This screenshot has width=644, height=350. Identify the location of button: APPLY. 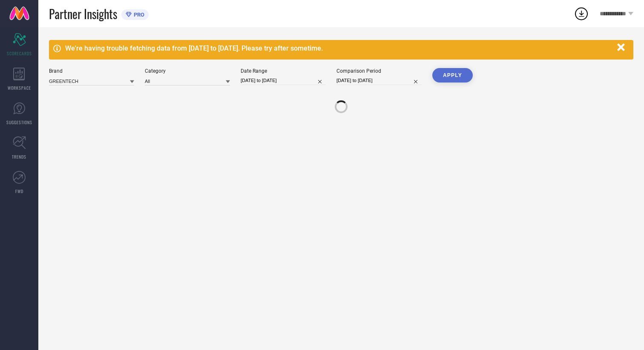
(453, 76).